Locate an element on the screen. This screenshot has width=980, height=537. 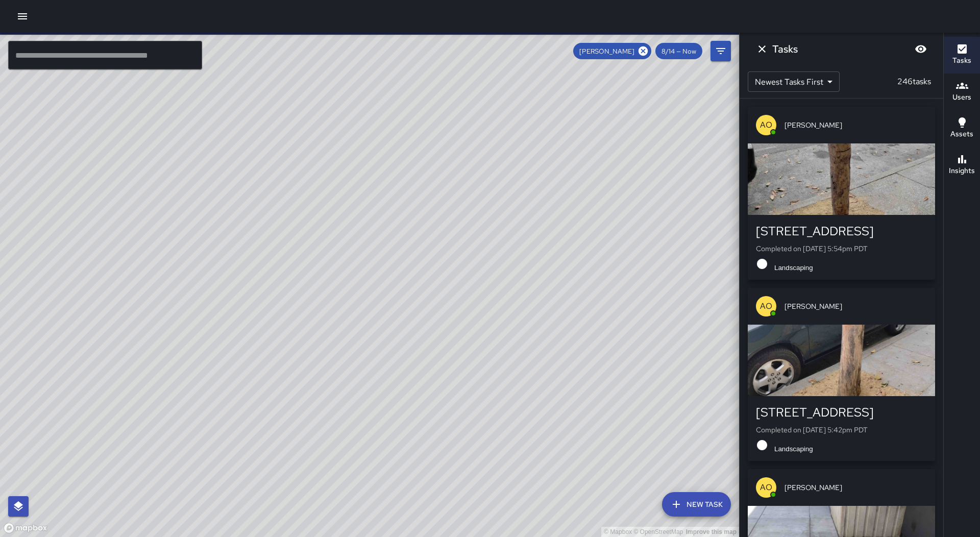
button: New Task is located at coordinates (696, 504).